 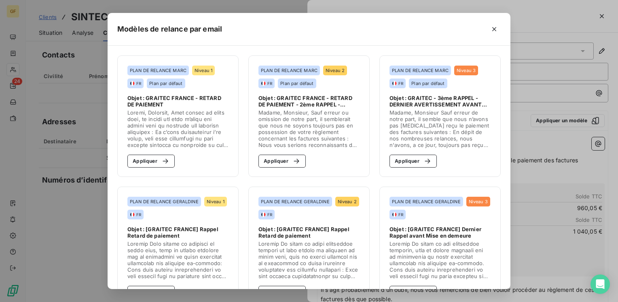 I want to click on span: Objet : GRAITEC FRANCE - RETARD DE PAIEMENT, so click(x=178, y=101).